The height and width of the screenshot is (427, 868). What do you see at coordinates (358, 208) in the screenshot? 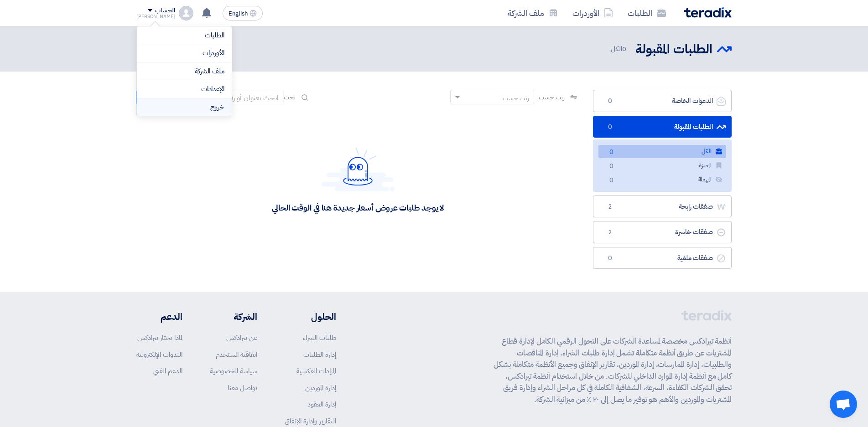
I see `div: لا يوجد طلبات عروض أسعار جديدة هنا في الوقت الحالي` at bounding box center [358, 208].